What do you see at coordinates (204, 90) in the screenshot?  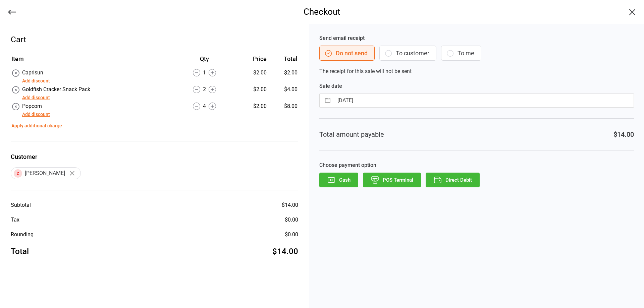 I see `div: 2` at bounding box center [204, 90].